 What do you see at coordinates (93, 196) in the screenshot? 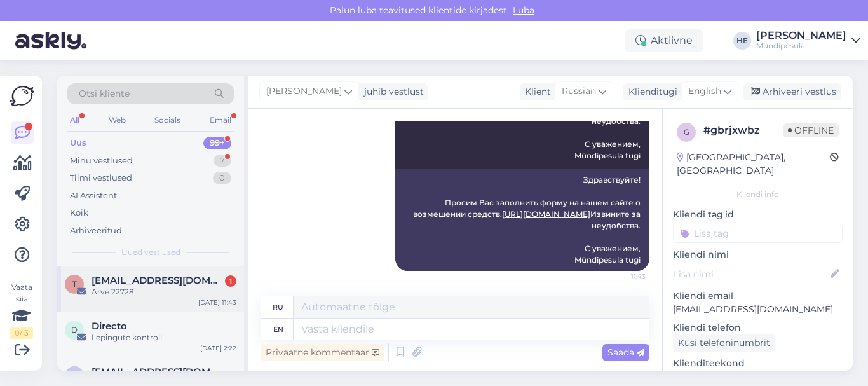
I see `div: AI Assistent` at bounding box center [93, 196].